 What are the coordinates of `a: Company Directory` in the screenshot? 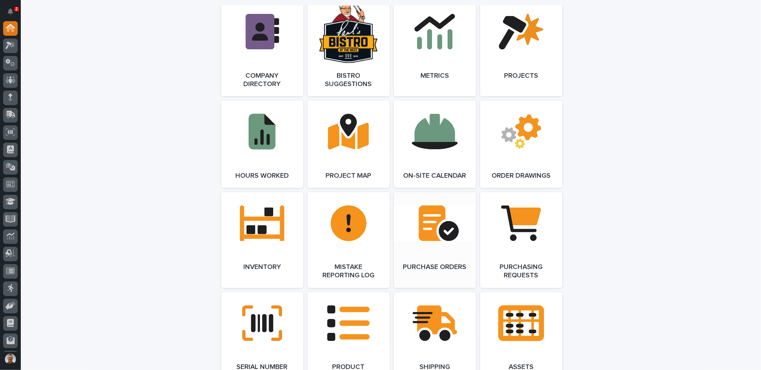 It's located at (262, 49).